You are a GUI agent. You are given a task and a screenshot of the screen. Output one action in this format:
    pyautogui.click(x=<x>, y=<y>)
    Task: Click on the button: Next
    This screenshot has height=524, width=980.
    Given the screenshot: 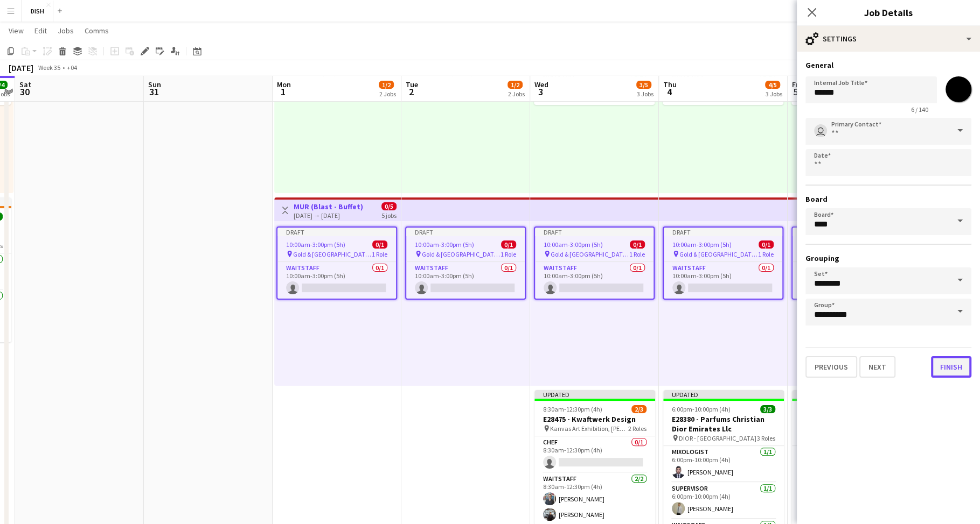 What is the action you would take?
    pyautogui.click(x=877, y=367)
    